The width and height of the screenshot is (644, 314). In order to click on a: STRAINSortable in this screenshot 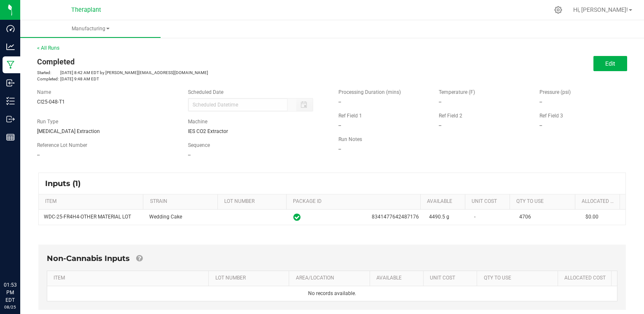, I will do `click(182, 202)`.